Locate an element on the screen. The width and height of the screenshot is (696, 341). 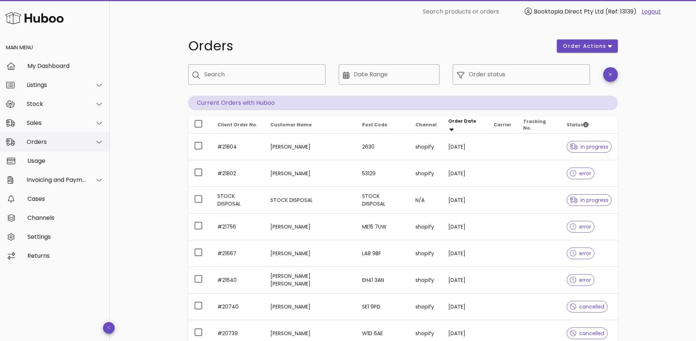
th: Carrier is located at coordinates (502, 125).